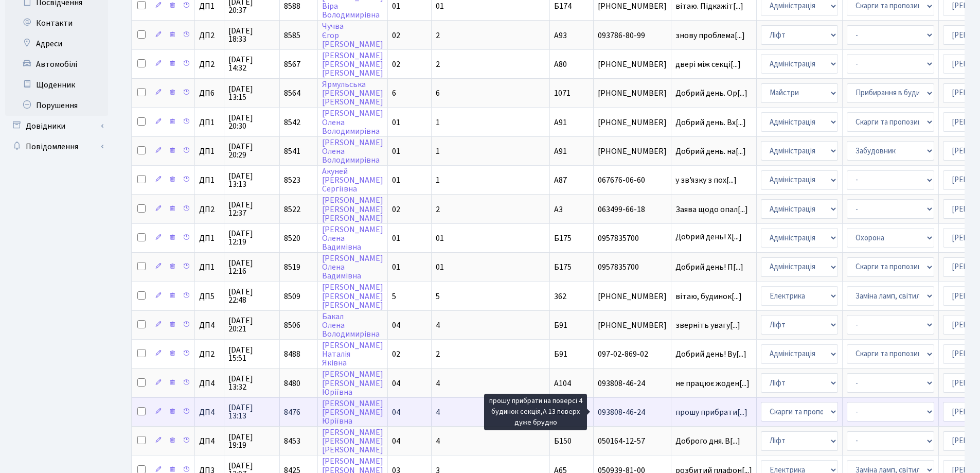  What do you see at coordinates (536, 412) in the screenshot?
I see `div: прошу прибрати на поверсі 4 будинок секція,А 13 поверх дуже брудно` at bounding box center [536, 412].